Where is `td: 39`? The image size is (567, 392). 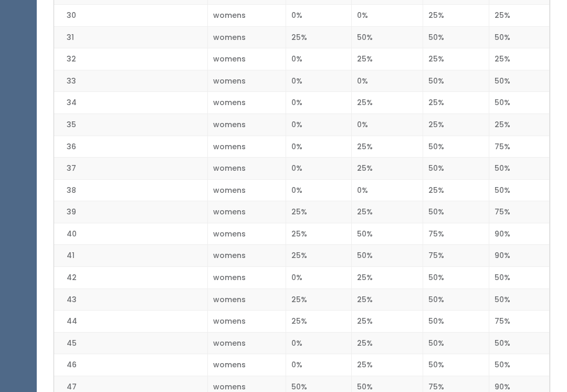
td: 39 is located at coordinates (131, 212).